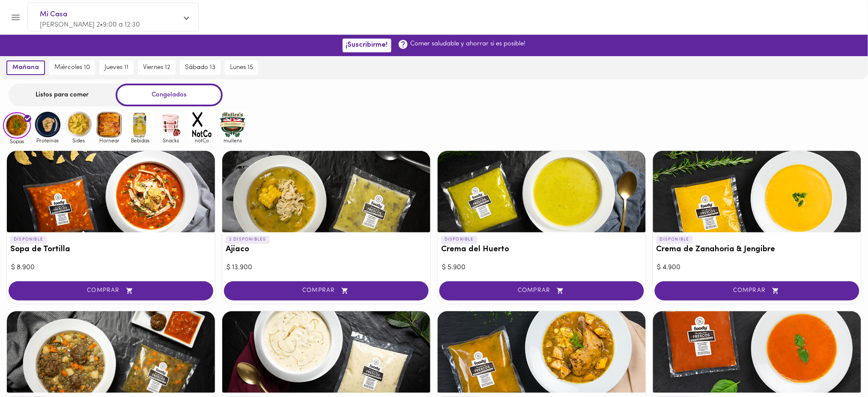  What do you see at coordinates (116, 68) in the screenshot?
I see `span: jueves 11` at bounding box center [116, 68].